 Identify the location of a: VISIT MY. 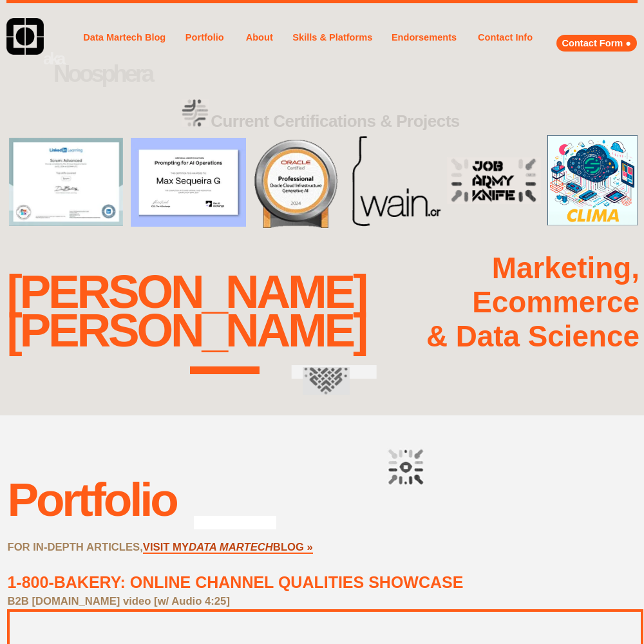
(166, 547).